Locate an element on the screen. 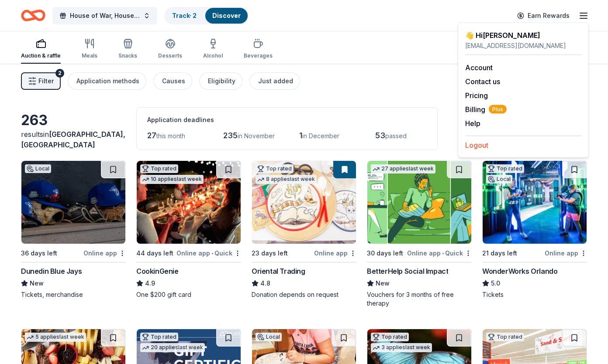 The height and width of the screenshot is (364, 608). div: Alcohol is located at coordinates (213, 56).